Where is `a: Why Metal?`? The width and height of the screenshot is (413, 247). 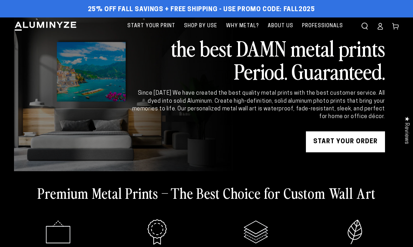 a: Why Metal? is located at coordinates (242, 26).